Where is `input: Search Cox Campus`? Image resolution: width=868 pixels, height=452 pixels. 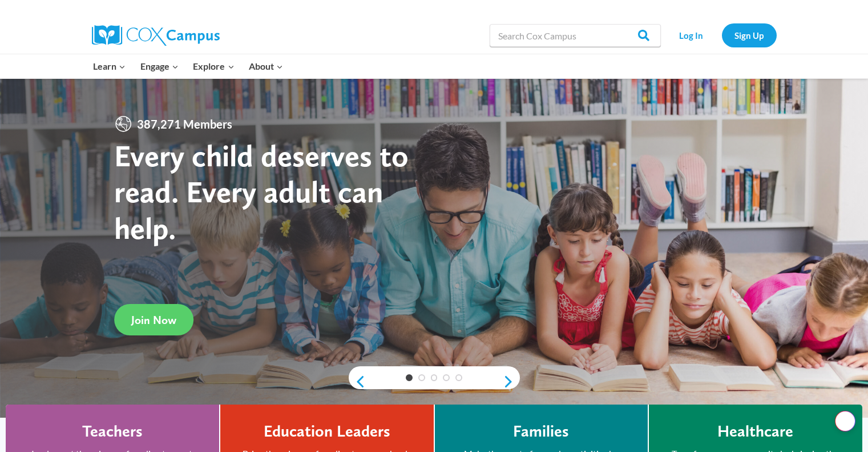 input: Search Cox Campus is located at coordinates (575, 35).